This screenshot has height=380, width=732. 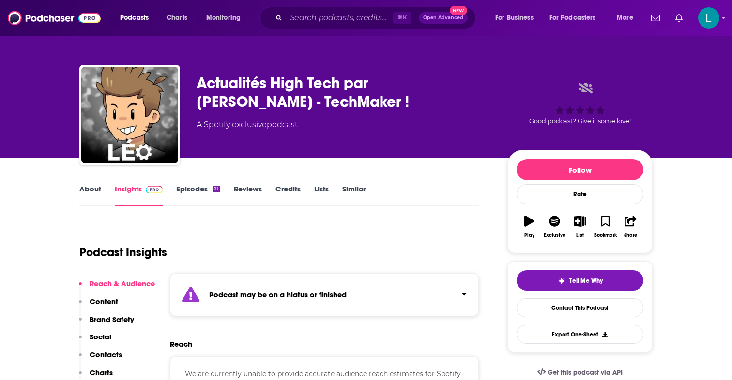 I want to click on button: Content, so click(x=98, y=306).